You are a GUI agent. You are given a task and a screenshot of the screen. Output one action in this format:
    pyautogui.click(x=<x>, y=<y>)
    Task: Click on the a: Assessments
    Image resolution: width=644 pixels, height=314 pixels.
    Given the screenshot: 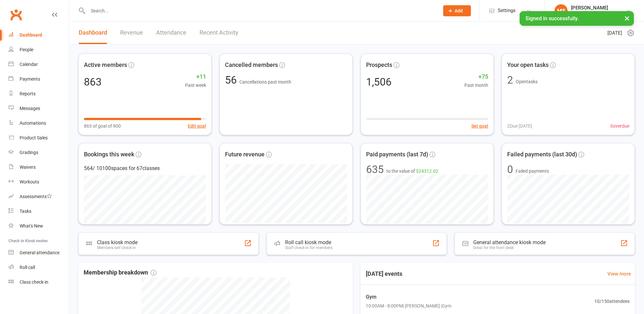 What is the action you would take?
    pyautogui.click(x=39, y=196)
    